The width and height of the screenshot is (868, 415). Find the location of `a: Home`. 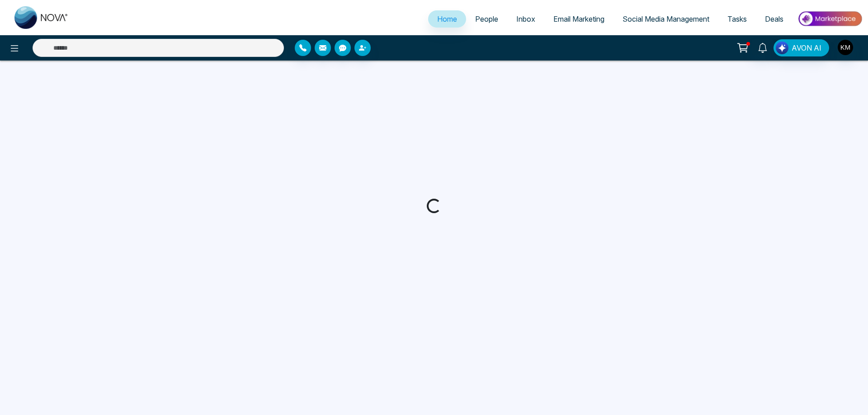

a: Home is located at coordinates (447, 19).